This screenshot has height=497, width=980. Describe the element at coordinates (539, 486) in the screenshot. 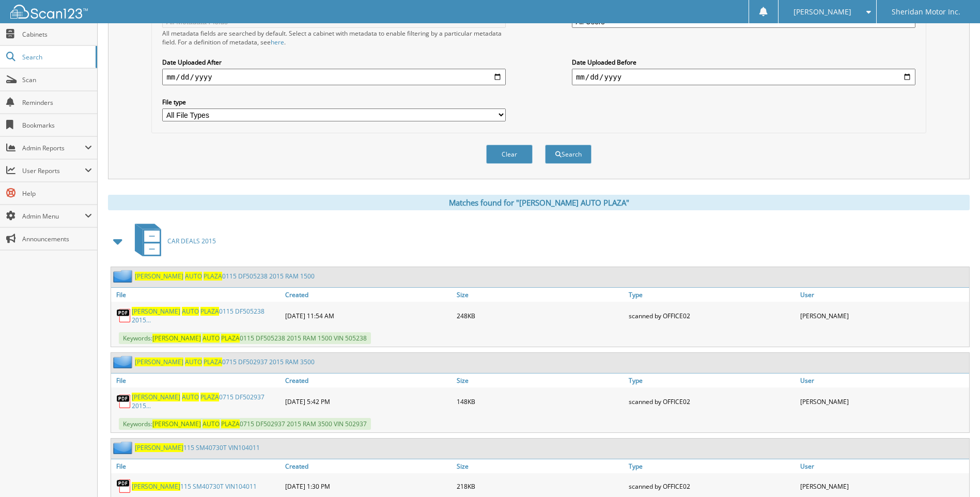

I see `div: 218KB` at that location.